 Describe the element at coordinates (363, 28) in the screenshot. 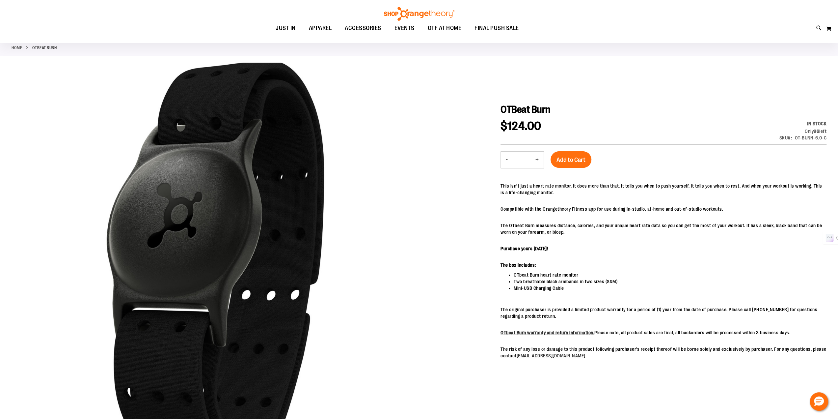

I see `span: ACCESSORIES` at that location.